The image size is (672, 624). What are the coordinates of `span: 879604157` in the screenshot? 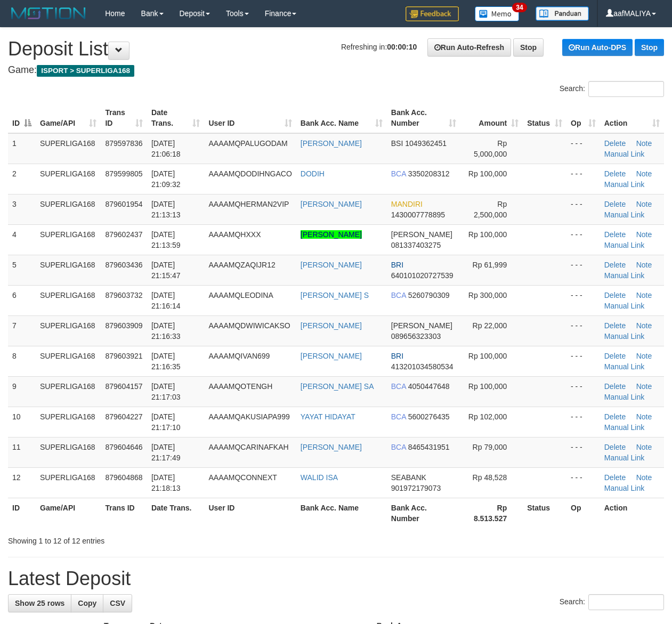 It's located at (124, 386).